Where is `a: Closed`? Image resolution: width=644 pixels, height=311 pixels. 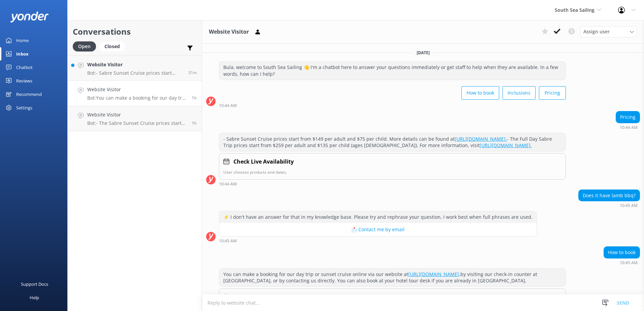 a: Closed is located at coordinates (114, 46).